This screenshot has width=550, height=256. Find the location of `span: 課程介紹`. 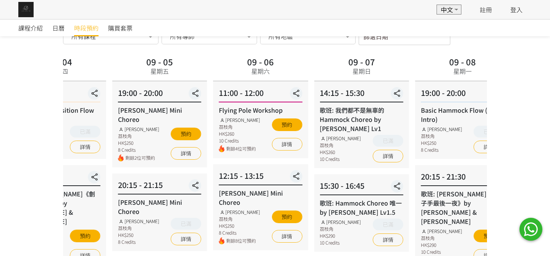

span: 課程介紹 is located at coordinates (31, 28).